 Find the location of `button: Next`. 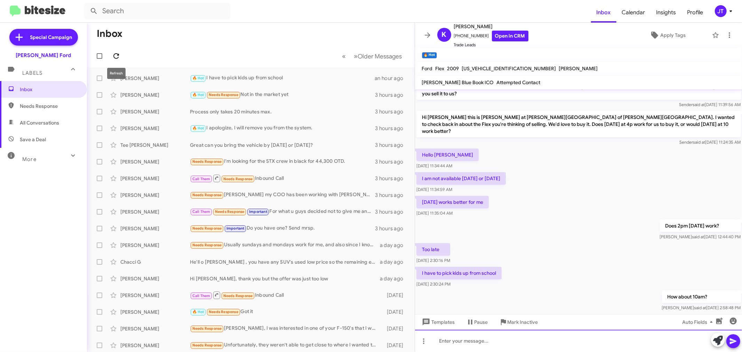

button: Next is located at coordinates (378, 56).